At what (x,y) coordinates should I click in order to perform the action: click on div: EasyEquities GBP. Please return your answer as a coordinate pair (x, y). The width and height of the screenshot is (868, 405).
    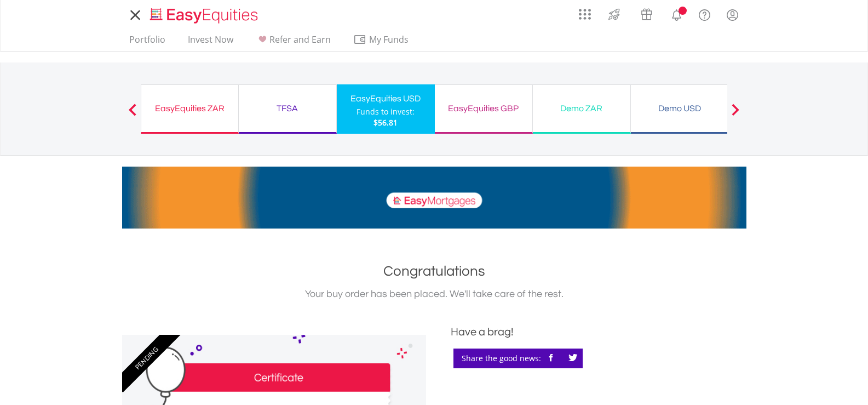
    Looking at the image, I should click on (484, 109).